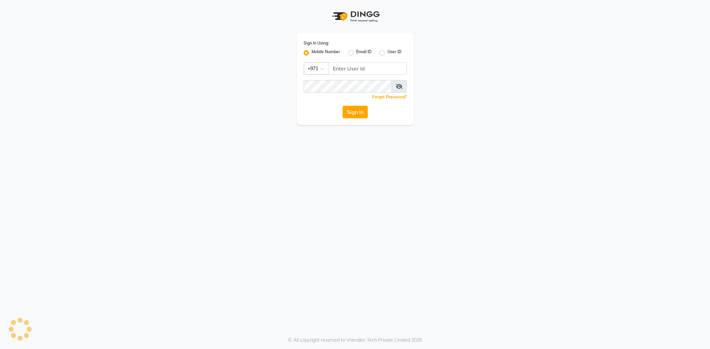 Image resolution: width=710 pixels, height=349 pixels. What do you see at coordinates (355, 112) in the screenshot?
I see `button: Sign In` at bounding box center [355, 112].